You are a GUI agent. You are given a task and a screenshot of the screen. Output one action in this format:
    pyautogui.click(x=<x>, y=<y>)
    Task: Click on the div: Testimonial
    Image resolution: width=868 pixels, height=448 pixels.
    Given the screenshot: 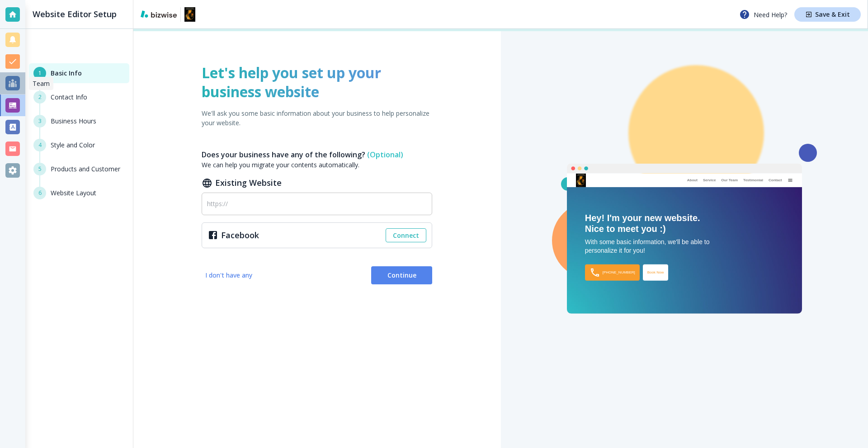 What is the action you would take?
    pyautogui.click(x=754, y=180)
    